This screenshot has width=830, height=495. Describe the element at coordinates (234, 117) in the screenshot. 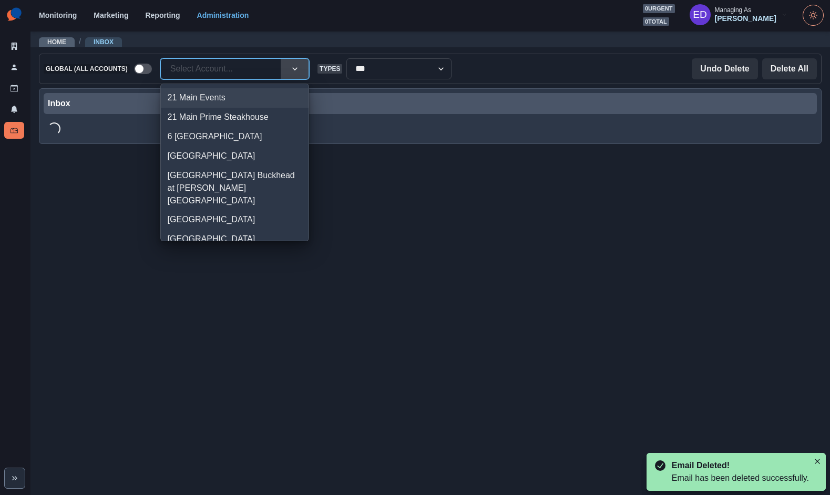

I see `div: 21 Main Prime Steakhouse` at that location.